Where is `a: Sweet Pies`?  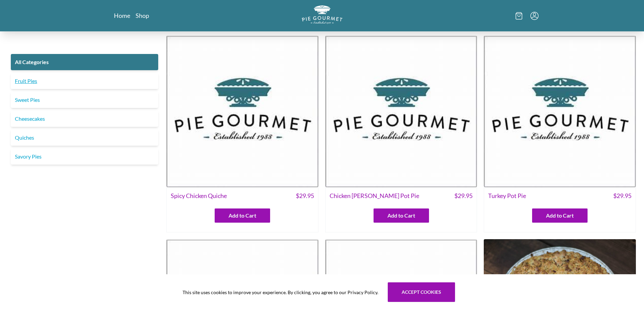
a: Sweet Pies is located at coordinates (84, 100).